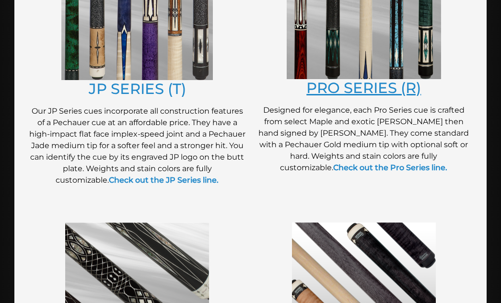  Describe the element at coordinates (137, 89) in the screenshot. I see `a: JP SERIES (T)` at that location.